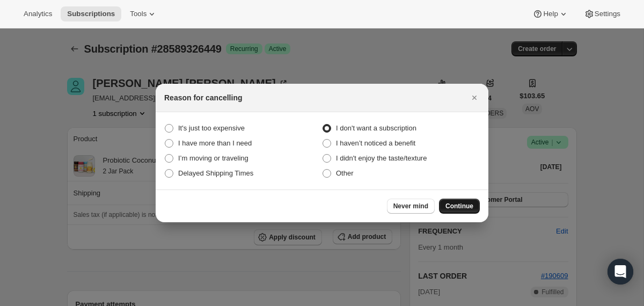 The image size is (644, 306). Describe the element at coordinates (411, 207) in the screenshot. I see `button: Never mind` at that location.